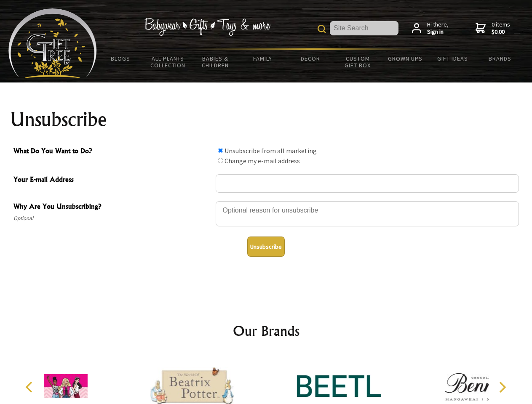 Image resolution: width=532 pixels, height=404 pixels. Describe the element at coordinates (437, 32) in the screenshot. I see `strong: Sign in` at that location.